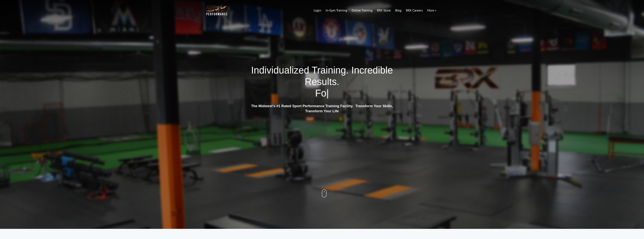 This screenshot has height=239, width=644. I want to click on a: More, so click(432, 10).